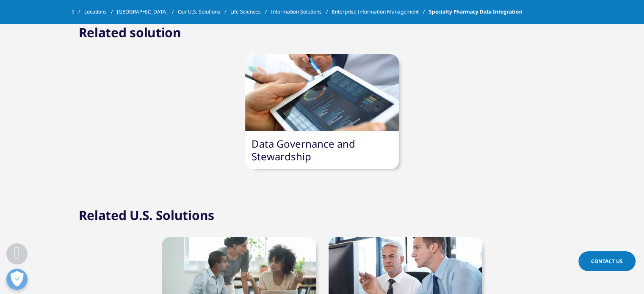 The width and height of the screenshot is (644, 294). Describe the element at coordinates (607, 261) in the screenshot. I see `span: Contact Us` at that location.